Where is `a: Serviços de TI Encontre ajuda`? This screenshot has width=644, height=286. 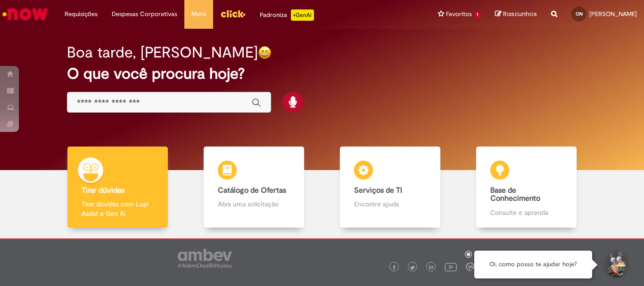 a: Serviços de TI Encontre ajuda is located at coordinates (390, 187).